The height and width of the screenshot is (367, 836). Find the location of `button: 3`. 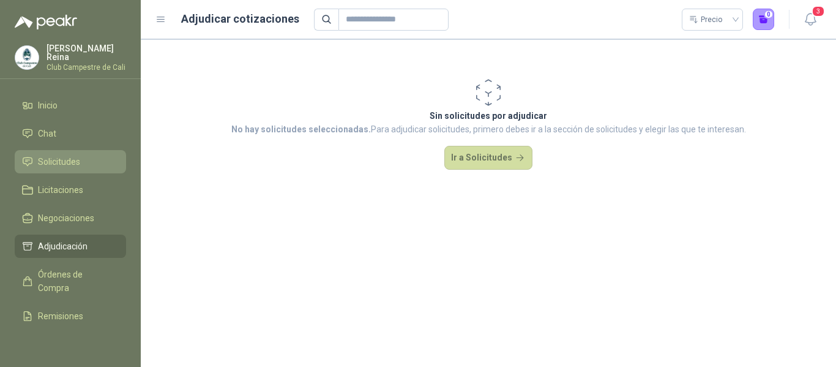

button: 3 is located at coordinates (810, 20).